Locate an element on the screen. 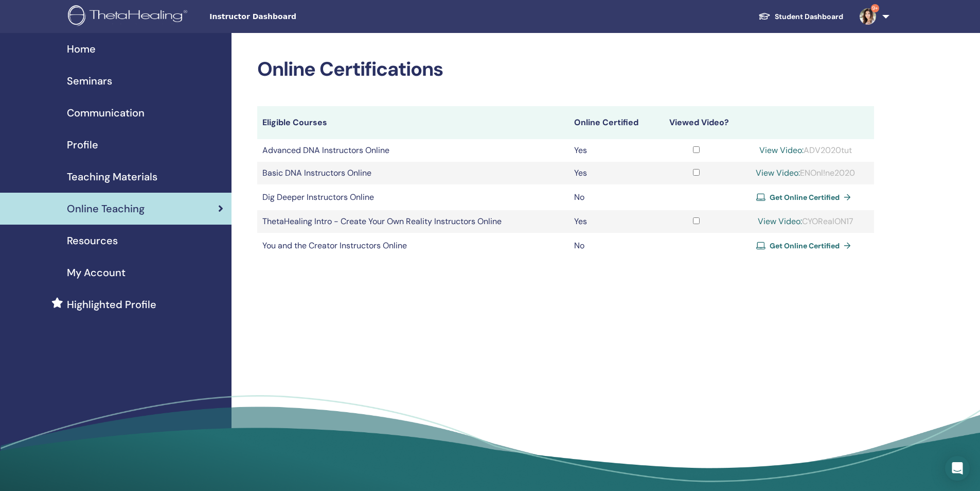 The width and height of the screenshot is (980, 491). div: Open Intercom Messenger is located at coordinates (957, 468).